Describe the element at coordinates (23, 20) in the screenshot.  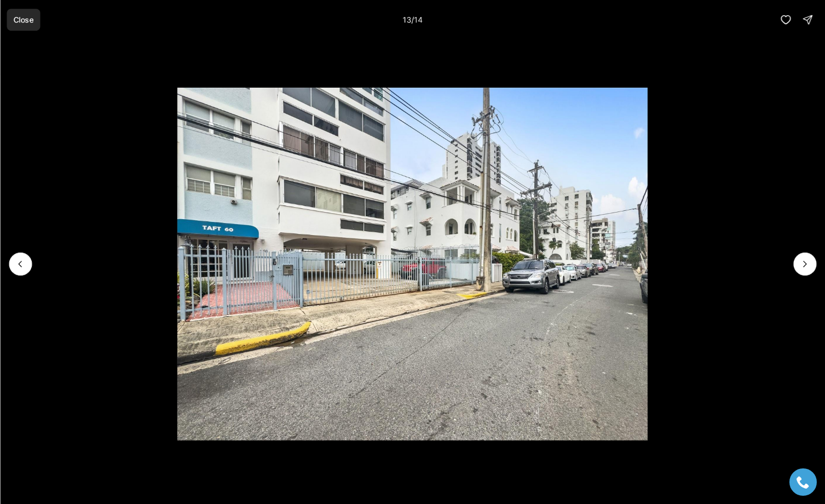
I see `p: Close` at that location.